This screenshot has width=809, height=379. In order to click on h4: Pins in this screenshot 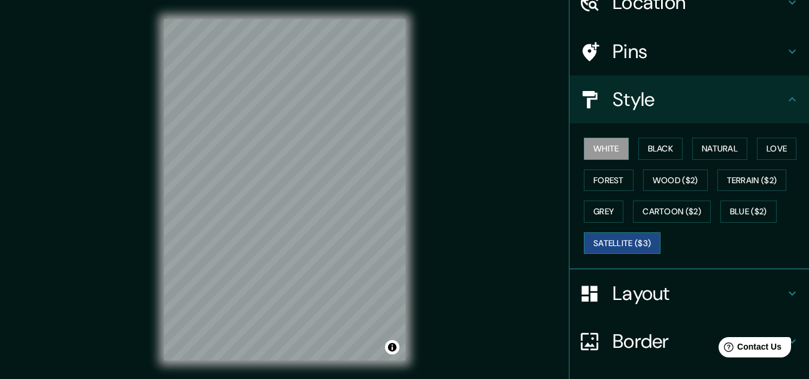, I will do `click(698, 51)`.